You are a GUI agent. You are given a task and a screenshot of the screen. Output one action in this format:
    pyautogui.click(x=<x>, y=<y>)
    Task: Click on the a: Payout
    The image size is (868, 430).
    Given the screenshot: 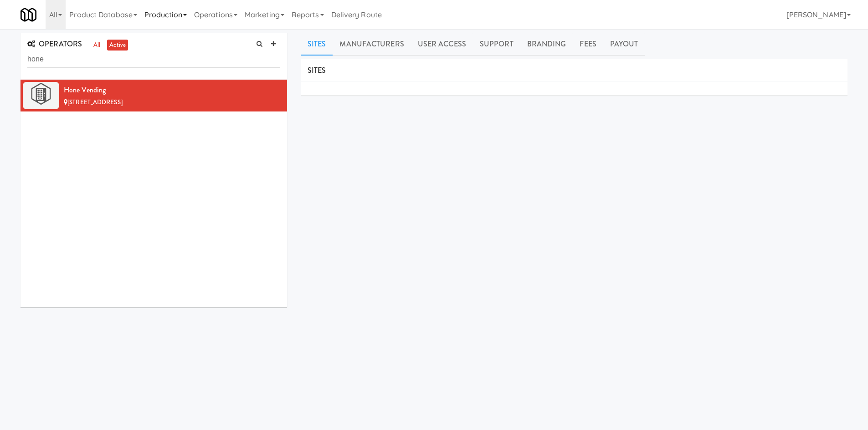 What is the action you would take?
    pyautogui.click(x=625, y=44)
    